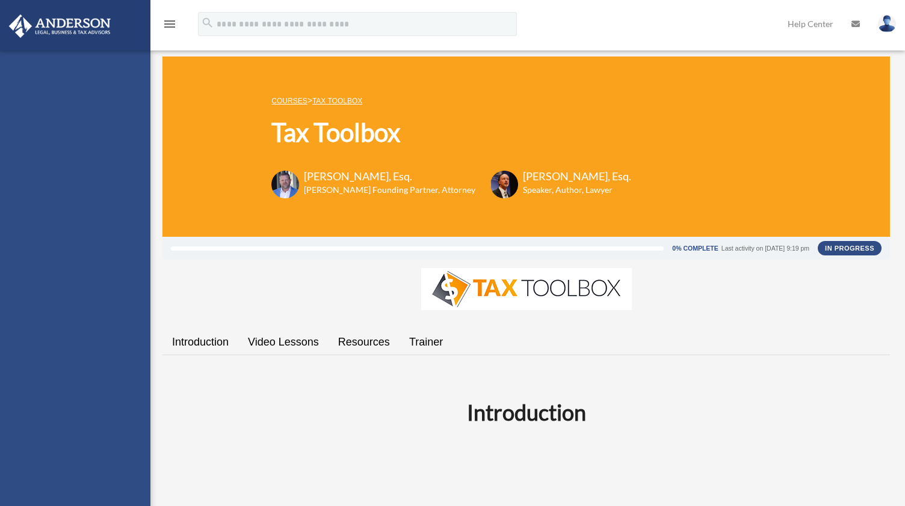  I want to click on a: Resources, so click(364, 342).